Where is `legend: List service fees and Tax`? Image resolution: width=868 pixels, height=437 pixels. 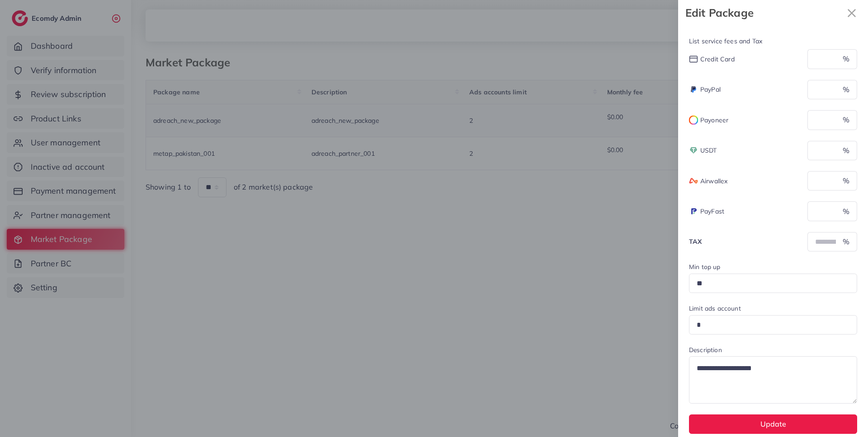 legend: List service fees and Tax is located at coordinates (773, 43).